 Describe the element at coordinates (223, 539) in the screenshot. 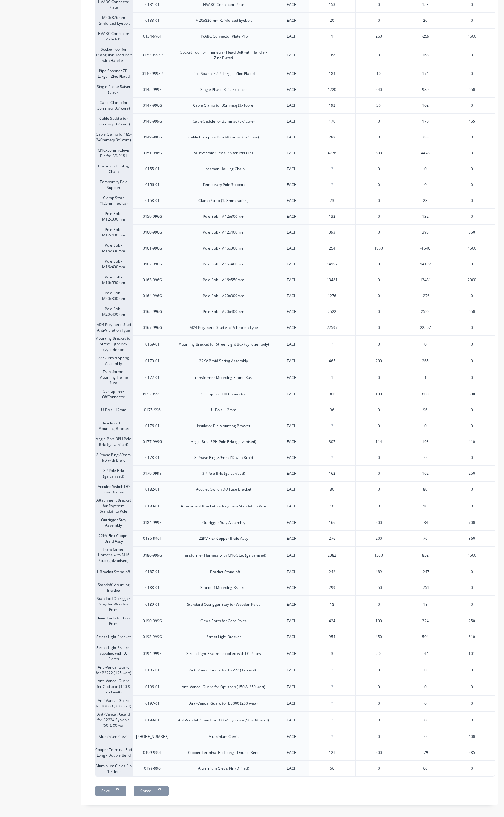

I see `div: 22KV Flex Copper Braid Assy` at that location.